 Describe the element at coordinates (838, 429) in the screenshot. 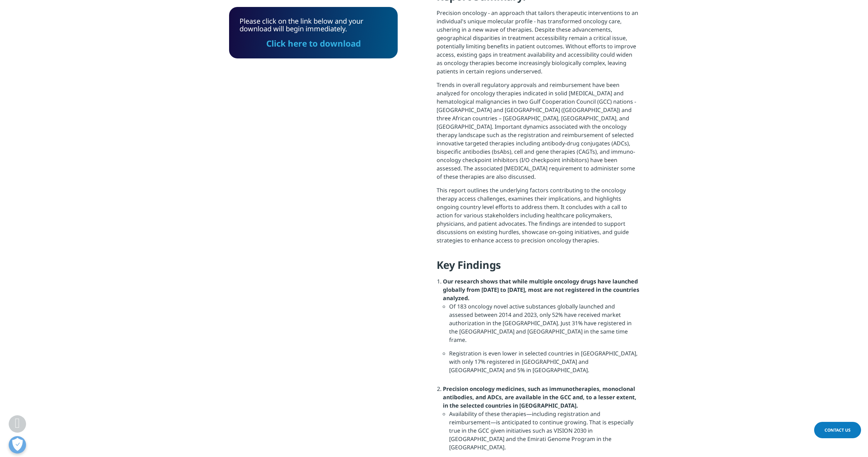

I see `a: Contact Us` at that location.